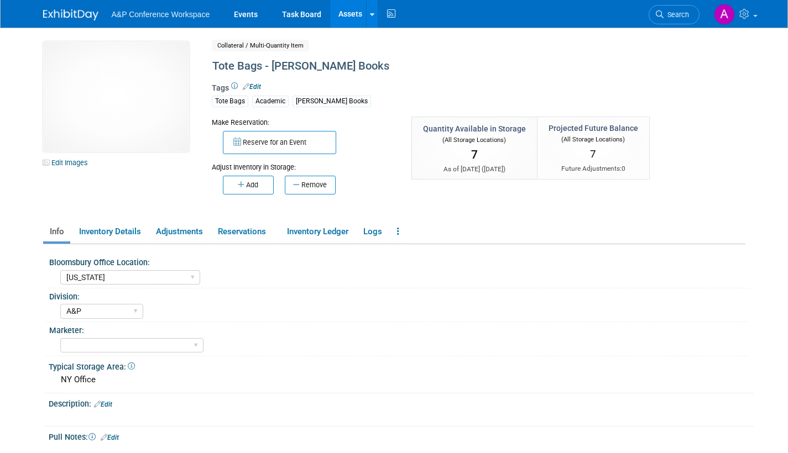 The height and width of the screenshot is (453, 788). I want to click on button: Add, so click(248, 185).